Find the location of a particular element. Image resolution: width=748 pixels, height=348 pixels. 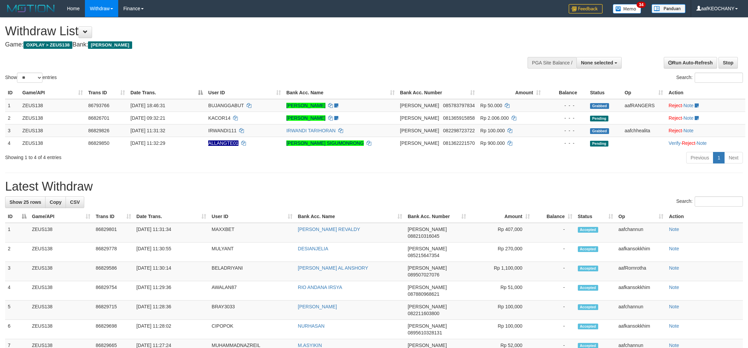

td: aafRornrotha is located at coordinates (641, 272).